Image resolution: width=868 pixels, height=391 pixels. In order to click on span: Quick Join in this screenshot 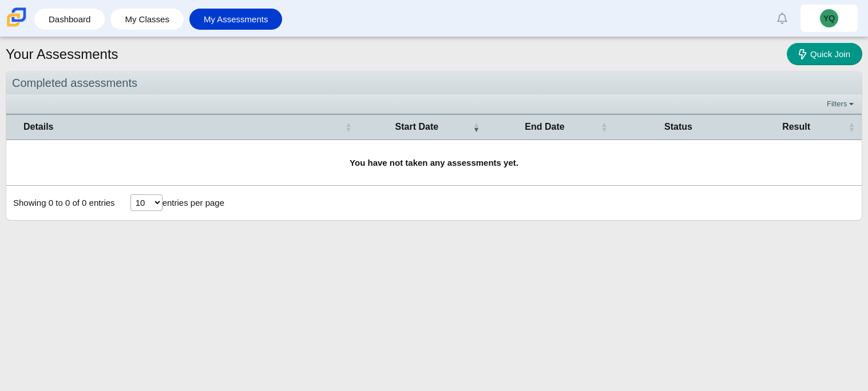, I will do `click(831, 54)`.